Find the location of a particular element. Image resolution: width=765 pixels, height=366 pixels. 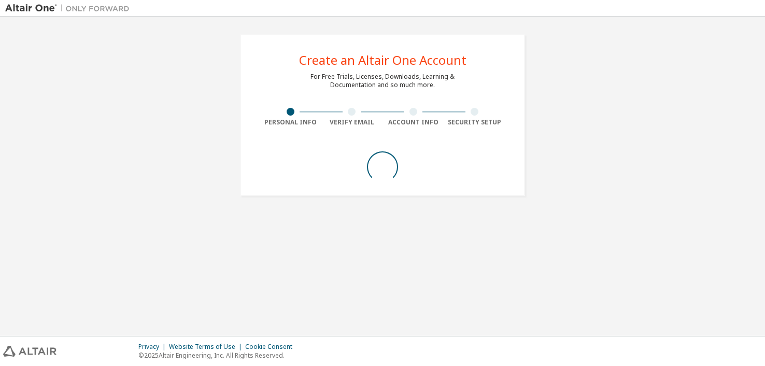

div: Verify Email is located at coordinates (352, 122).